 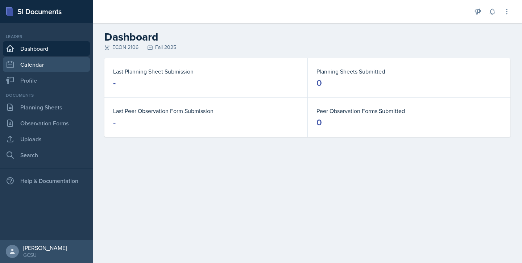 I want to click on dt: Peer Observation Forms Submitted, so click(x=409, y=111).